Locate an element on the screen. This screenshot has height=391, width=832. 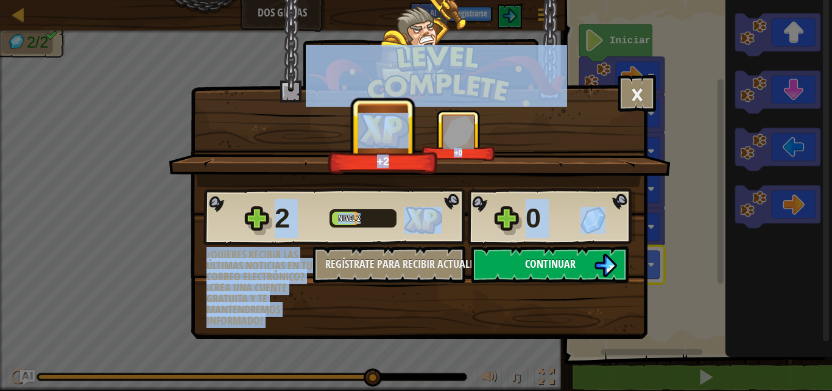
div: +2 is located at coordinates (383, 161).